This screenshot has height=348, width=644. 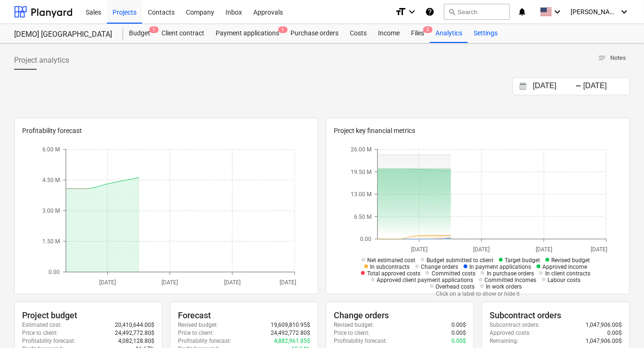 What do you see at coordinates (292, 341) in the screenshot?
I see `p: 4,882,961.85$` at bounding box center [292, 341].